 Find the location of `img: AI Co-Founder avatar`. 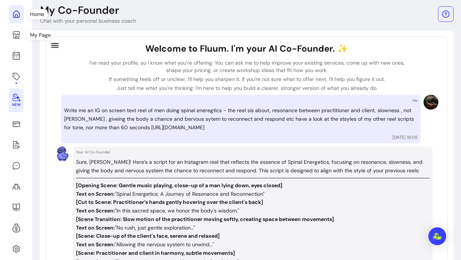

img: AI Co-Founder avatar is located at coordinates (63, 154).